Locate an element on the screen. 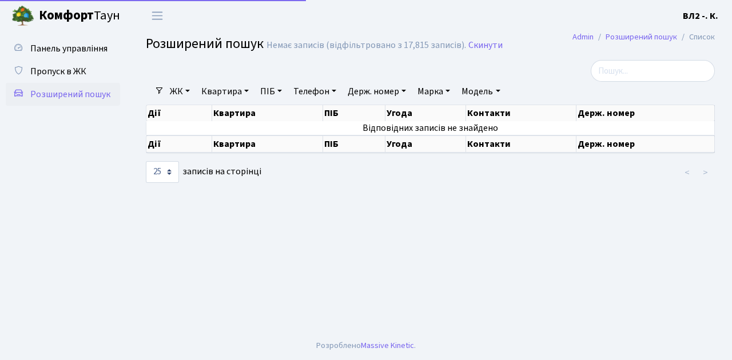 The height and width of the screenshot is (360, 732). td: Відповідних записів не знайдено is located at coordinates (431, 128).